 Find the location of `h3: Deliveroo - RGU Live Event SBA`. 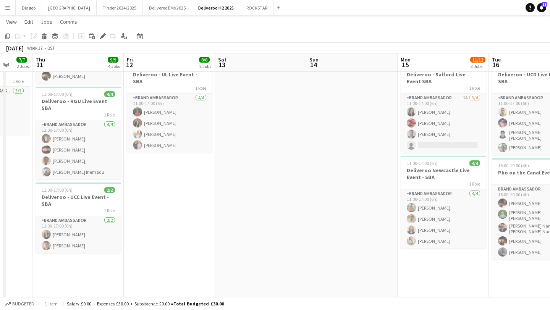

h3: Deliveroo - RGU Live Event SBA is located at coordinates (78, 105).